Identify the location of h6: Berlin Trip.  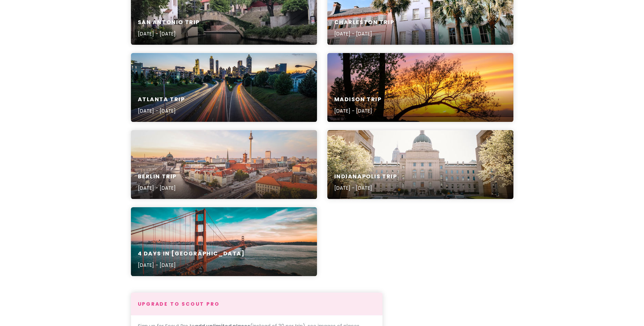
(158, 177).